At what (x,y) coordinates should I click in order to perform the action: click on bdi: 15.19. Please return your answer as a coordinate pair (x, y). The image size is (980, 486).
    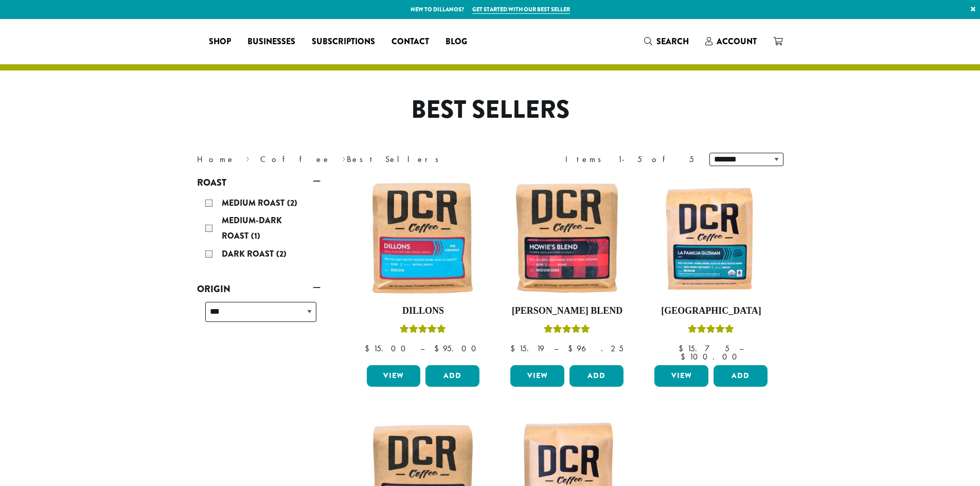
    Looking at the image, I should click on (527, 348).